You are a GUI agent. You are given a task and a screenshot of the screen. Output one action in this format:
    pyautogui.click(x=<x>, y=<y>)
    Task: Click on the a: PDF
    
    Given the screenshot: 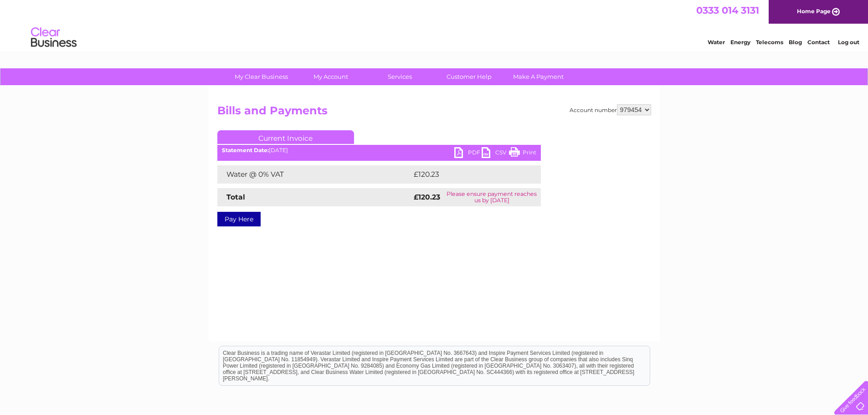 What is the action you would take?
    pyautogui.click(x=468, y=154)
    